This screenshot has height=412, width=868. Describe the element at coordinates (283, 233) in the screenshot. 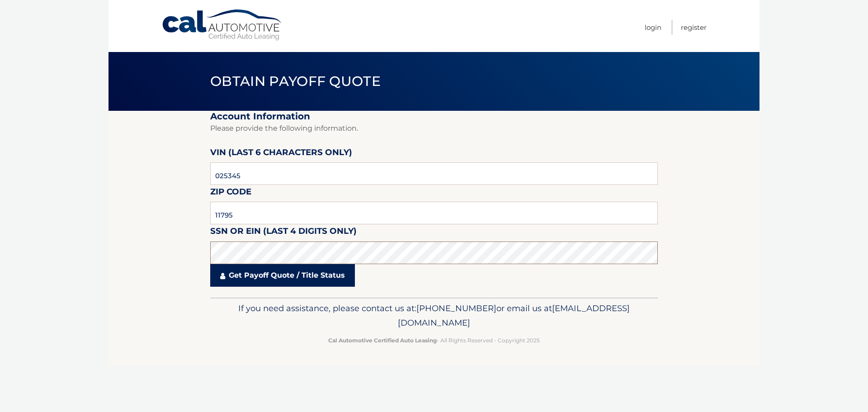

I see `label: SSN or EIN (last 4 digits only)` at that location.